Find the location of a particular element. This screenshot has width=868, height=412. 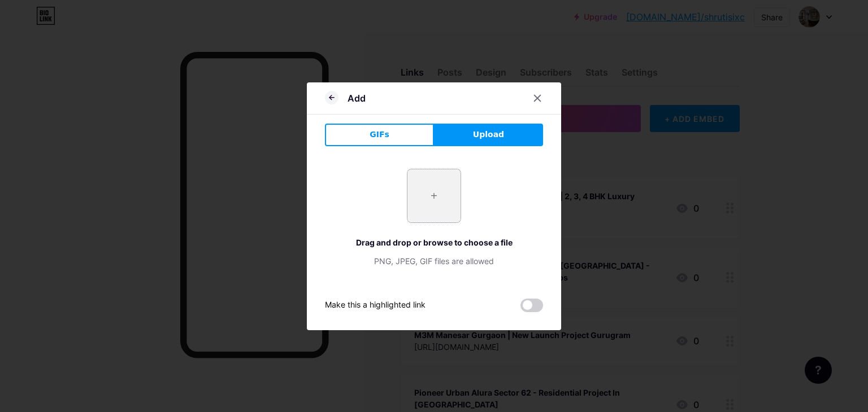

div: Drag and drop or browse to choose a file is located at coordinates (434, 242).